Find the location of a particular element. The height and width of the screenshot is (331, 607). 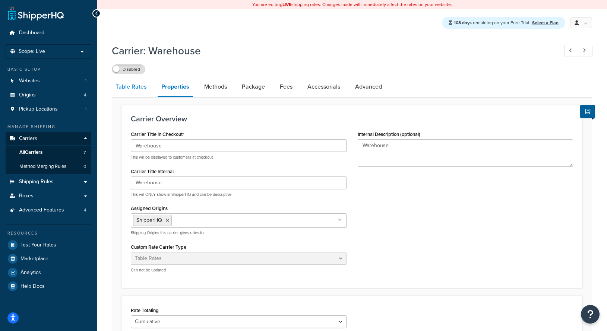

span: All Carriers is located at coordinates (31, 152).